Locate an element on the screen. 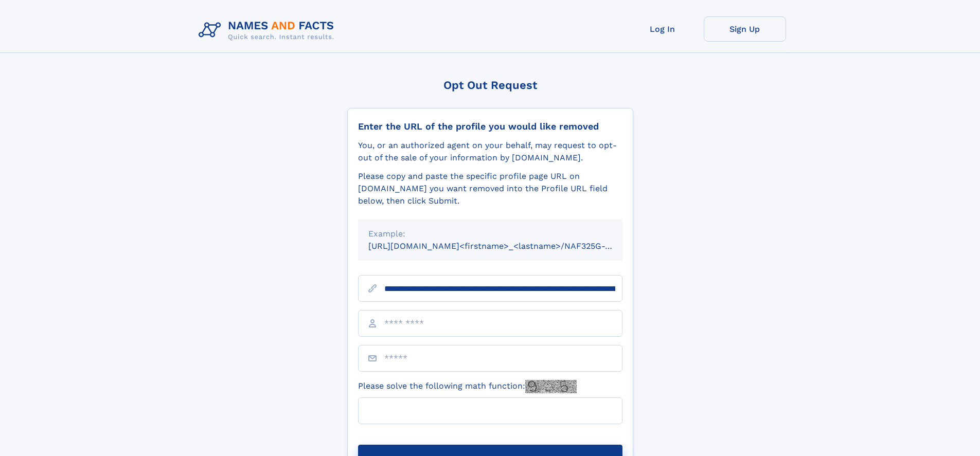 Image resolution: width=980 pixels, height=456 pixels. div: Opt Out Request is located at coordinates (490, 85).